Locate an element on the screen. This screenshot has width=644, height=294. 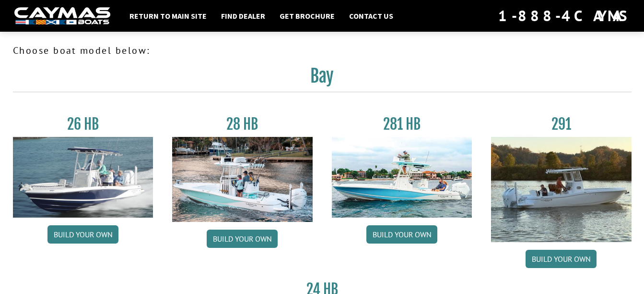
h3: 28 HB is located at coordinates (242, 124).